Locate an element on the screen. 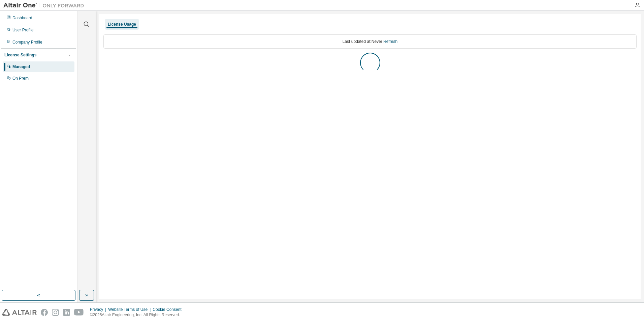 The height and width of the screenshot is (322, 644). div: Privacy is located at coordinates (99, 309).